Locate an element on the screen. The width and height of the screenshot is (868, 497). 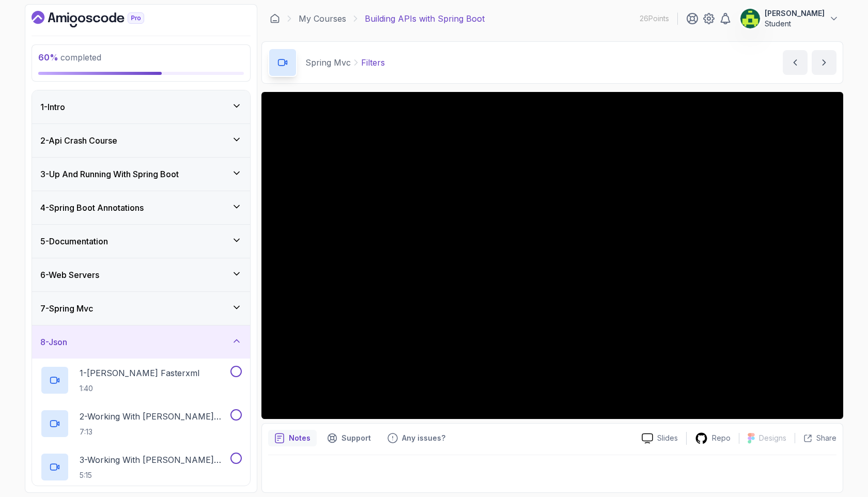
h3: 7 - Spring Mvc is located at coordinates (67, 308).